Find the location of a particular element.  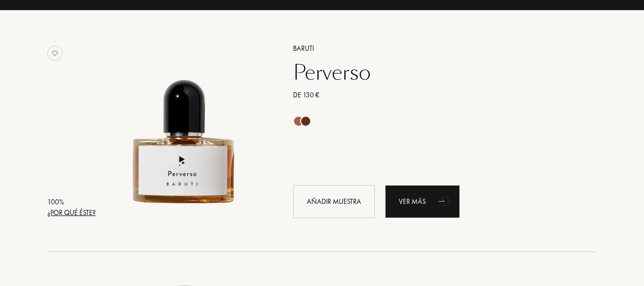

div: 100 % is located at coordinates (71, 202).